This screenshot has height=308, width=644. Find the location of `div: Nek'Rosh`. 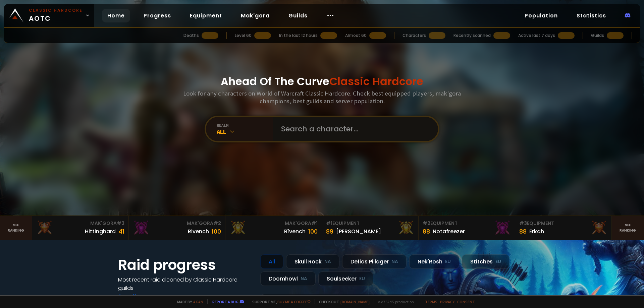

div: Nek'Rosh is located at coordinates (434, 262).